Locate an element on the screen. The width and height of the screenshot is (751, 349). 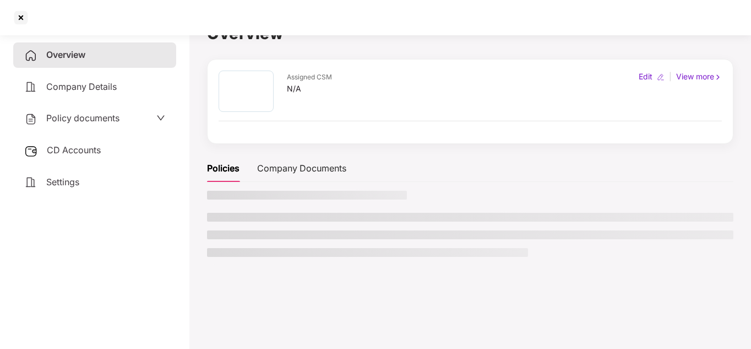
img: rightIcon is located at coordinates (718, 77).